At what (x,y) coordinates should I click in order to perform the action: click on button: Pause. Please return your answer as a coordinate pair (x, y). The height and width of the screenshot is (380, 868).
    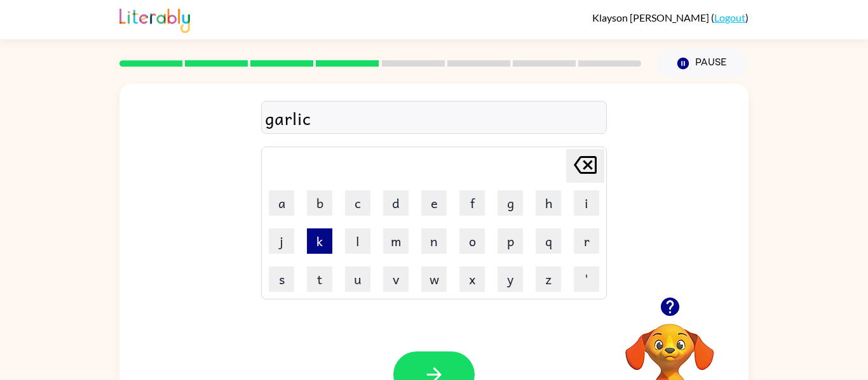
    Looking at the image, I should click on (702, 64).